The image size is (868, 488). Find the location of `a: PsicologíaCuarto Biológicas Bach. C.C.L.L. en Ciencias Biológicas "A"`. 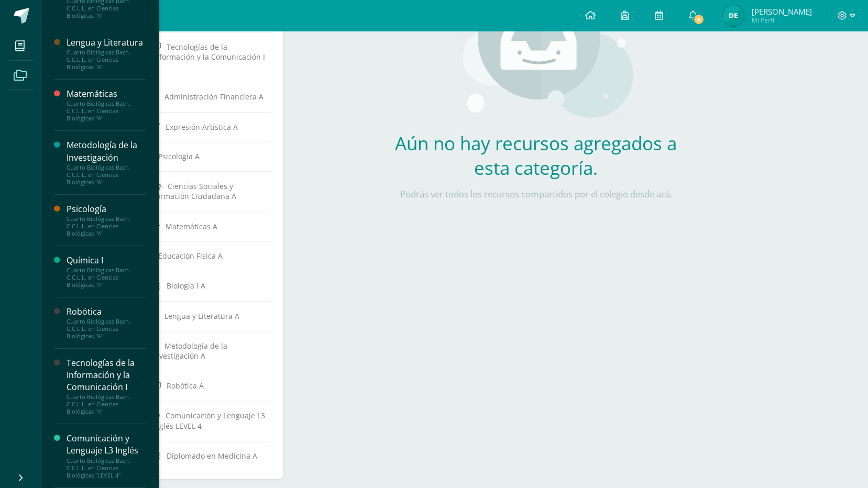

a: PsicologíaCuarto Biológicas Bach. C.C.L.L. en Ciencias Biológicas "A" is located at coordinates (106, 220).